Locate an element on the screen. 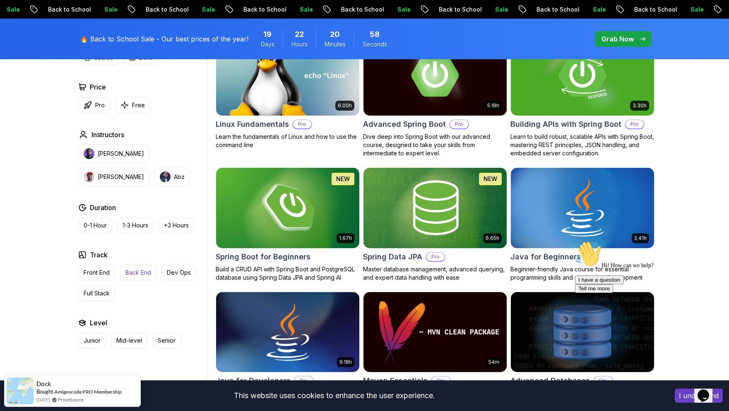 The image size is (729, 411). a: Spring Data JPA card6.65hNEWSpring Data JPAProMaster database management, advanced querying, and ... is located at coordinates (435, 224).